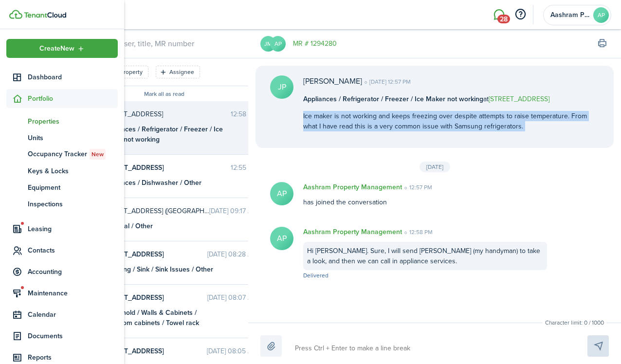  What do you see at coordinates (569, 15) in the screenshot?
I see `span: Aashram Property Management` at bounding box center [569, 15].